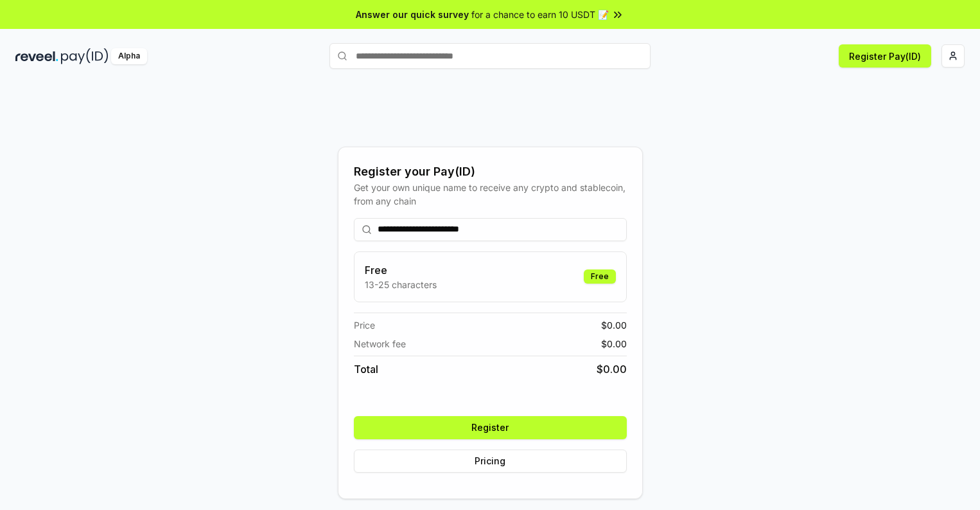 The height and width of the screenshot is (510, 980). I want to click on div: Alpha, so click(129, 56).